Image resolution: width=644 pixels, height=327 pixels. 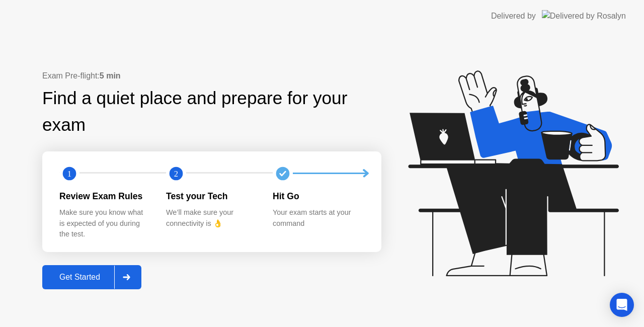 What do you see at coordinates (211, 218) in the screenshot?
I see `div: We’ll make sure your connectivity is 👌` at bounding box center [211, 218].